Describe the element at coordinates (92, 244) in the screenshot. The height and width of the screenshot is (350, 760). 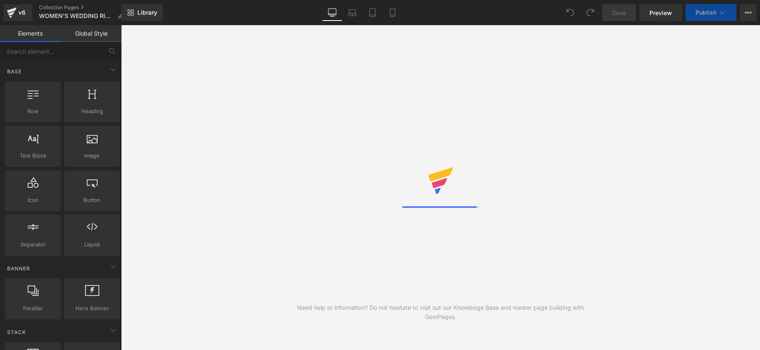
I see `span: Liquid` at that location.